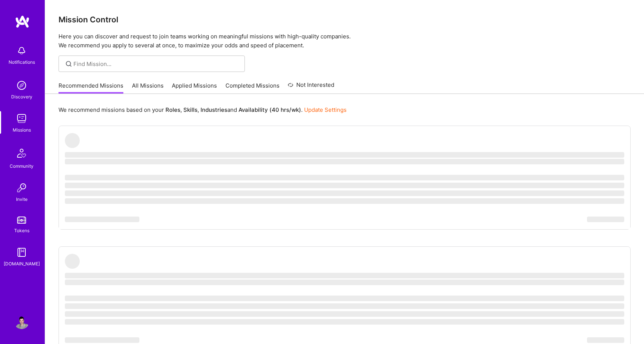 This screenshot has width=644, height=344. Describe the element at coordinates (22, 166) in the screenshot. I see `div: Community` at that location.